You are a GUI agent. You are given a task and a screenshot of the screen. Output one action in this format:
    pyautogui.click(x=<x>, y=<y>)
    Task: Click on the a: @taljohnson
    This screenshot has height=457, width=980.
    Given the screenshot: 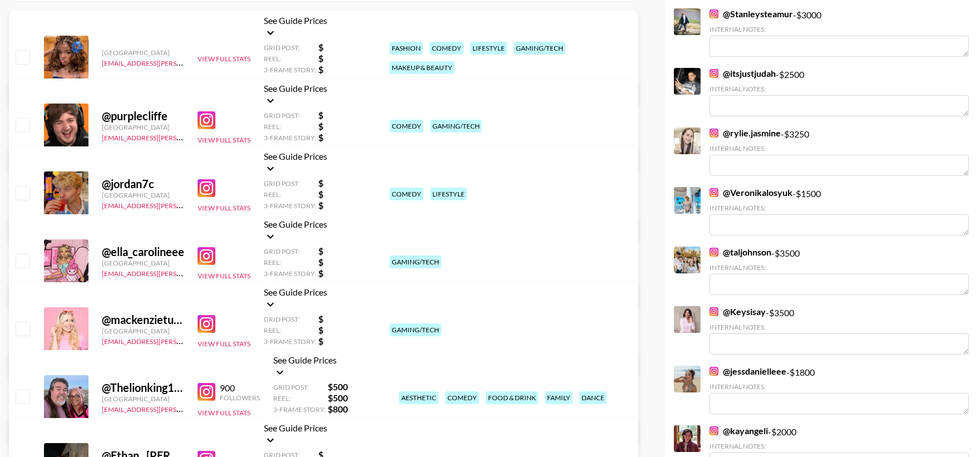 What is the action you would take?
    pyautogui.click(x=740, y=252)
    